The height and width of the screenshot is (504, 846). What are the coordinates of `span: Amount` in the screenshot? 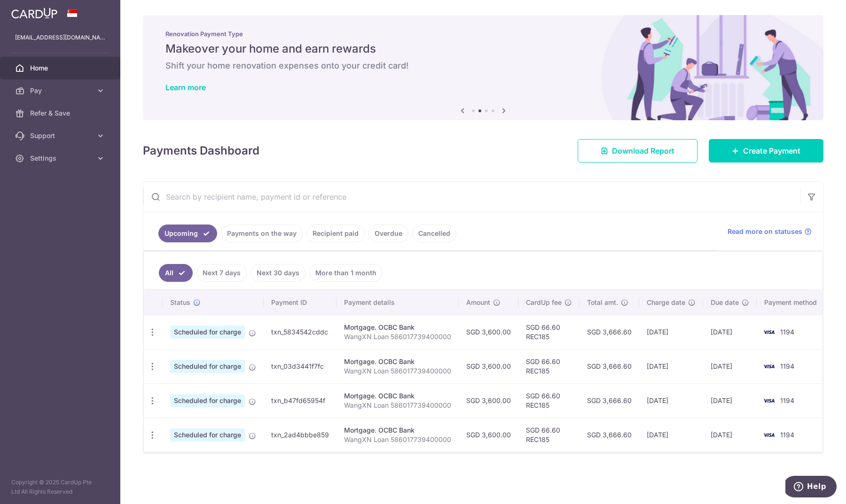 It's located at (478, 302).